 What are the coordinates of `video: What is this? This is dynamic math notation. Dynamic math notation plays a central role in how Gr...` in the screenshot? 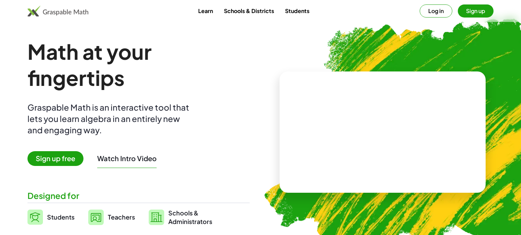 It's located at (382, 132).